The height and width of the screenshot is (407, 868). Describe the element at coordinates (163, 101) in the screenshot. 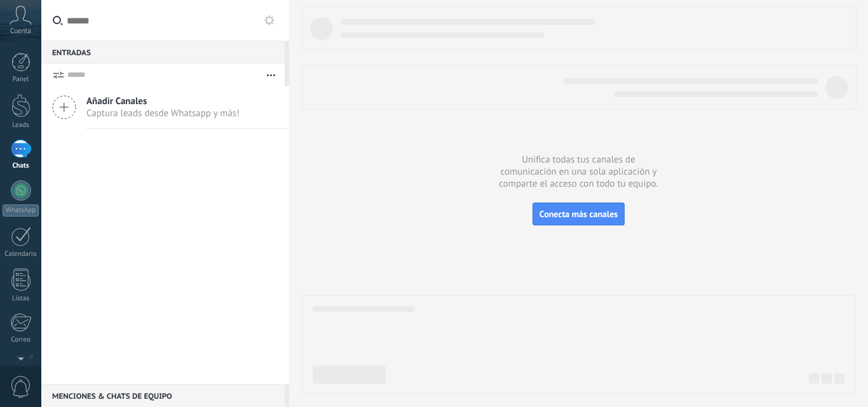

I see `span: Añadir Canales` at that location.